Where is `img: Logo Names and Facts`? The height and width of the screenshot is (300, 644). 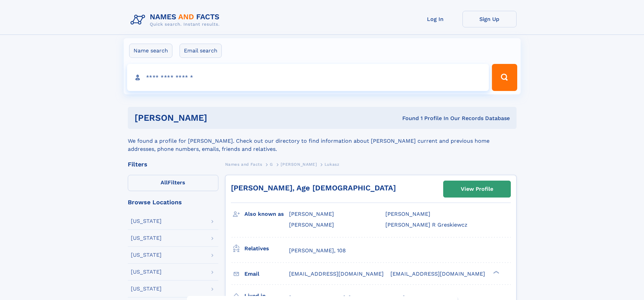
img: Logo Names and Facts is located at coordinates (176, 20).